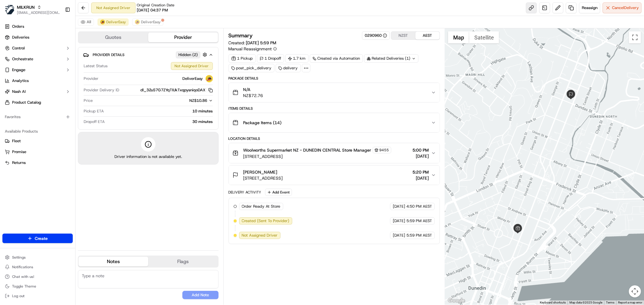 The width and height of the screenshot is (644, 305). I want to click on button: MILKRUN, so click(25, 7).